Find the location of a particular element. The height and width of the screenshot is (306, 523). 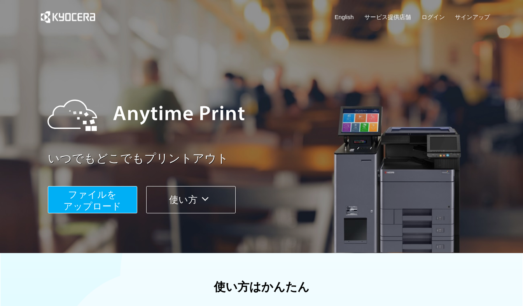

a: サービス提供店舗 is located at coordinates (388, 17).